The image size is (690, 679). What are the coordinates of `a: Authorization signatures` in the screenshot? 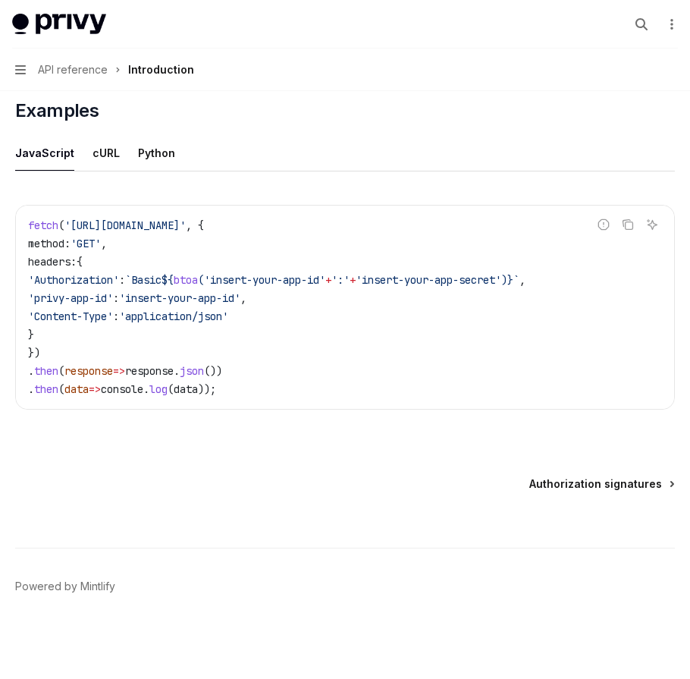 It's located at (601, 484).